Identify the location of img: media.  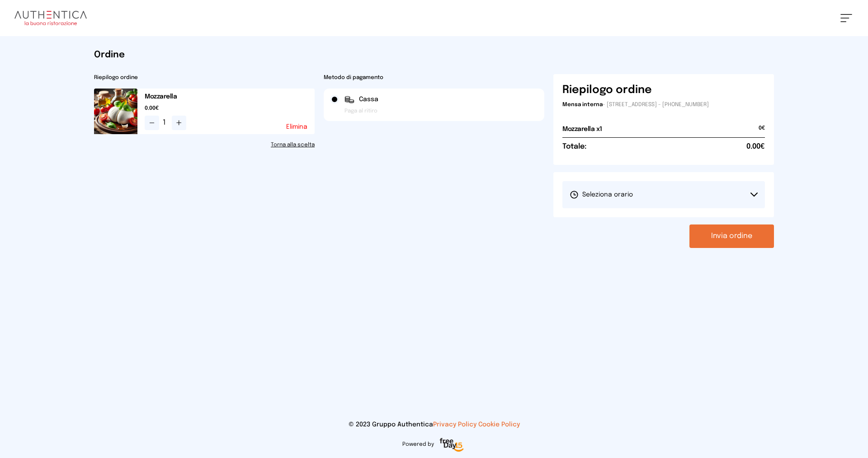
(116, 111).